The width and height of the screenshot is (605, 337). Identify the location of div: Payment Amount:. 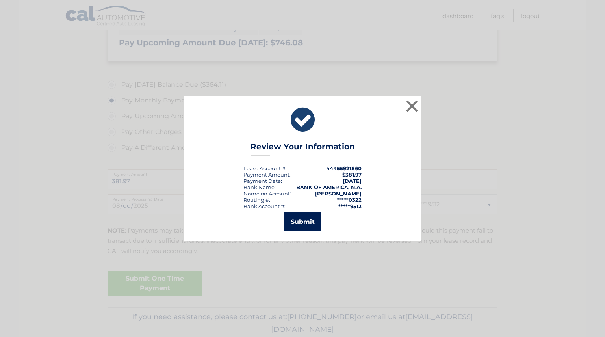
(267, 175).